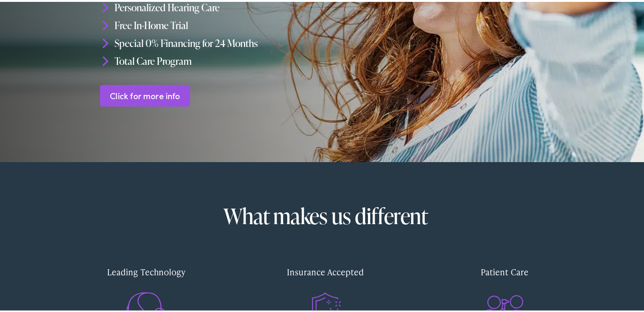 The width and height of the screenshot is (644, 312). Describe the element at coordinates (213, 59) in the screenshot. I see `li: Total Care Program` at that location.